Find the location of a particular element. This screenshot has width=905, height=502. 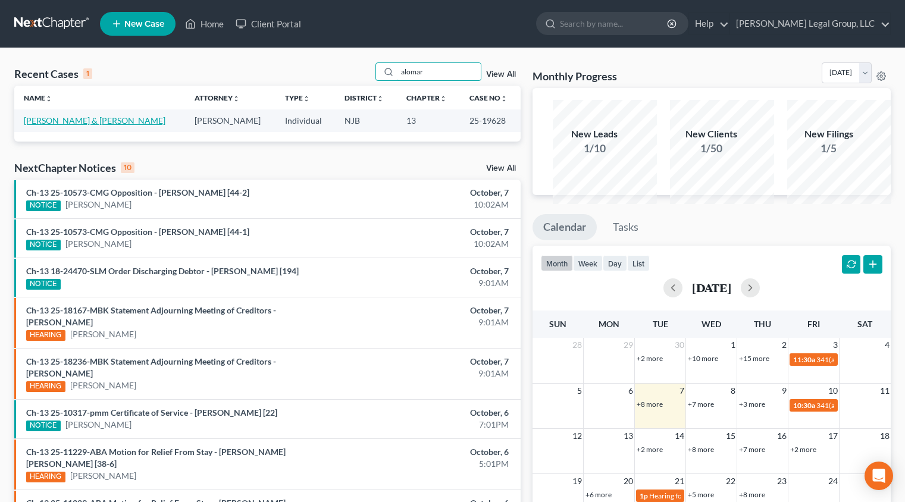

span: Sat is located at coordinates (864, 324).